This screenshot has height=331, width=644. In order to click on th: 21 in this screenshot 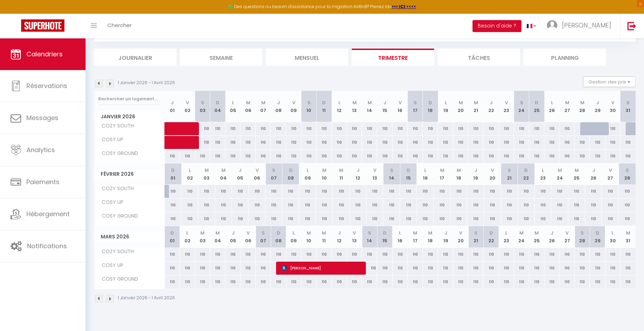, I will do `click(476, 106)`.